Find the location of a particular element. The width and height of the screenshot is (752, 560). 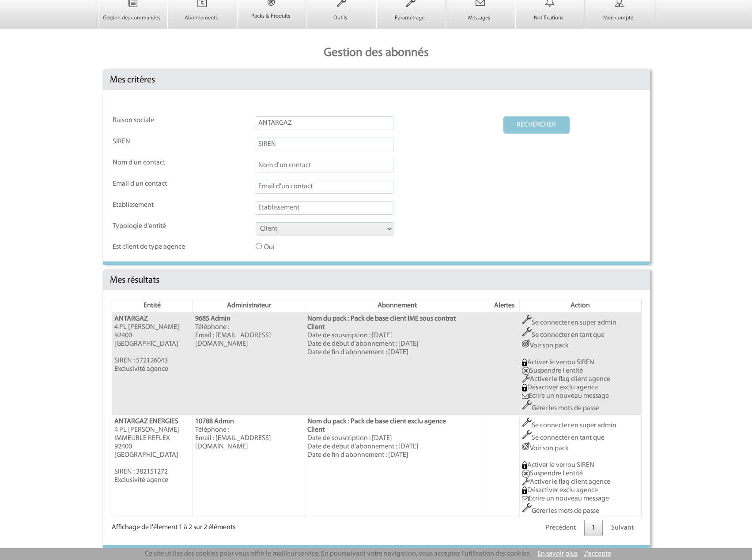

label: Nom d'un contact is located at coordinates (152, 163).